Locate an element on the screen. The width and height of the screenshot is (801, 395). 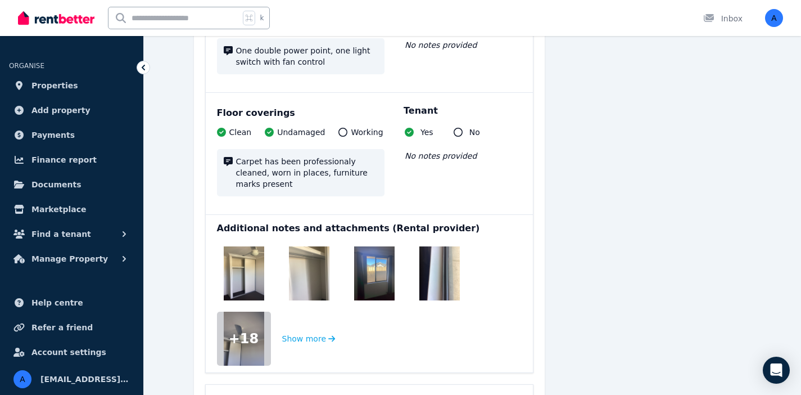
span: Marketplace is located at coordinates (58, 209).